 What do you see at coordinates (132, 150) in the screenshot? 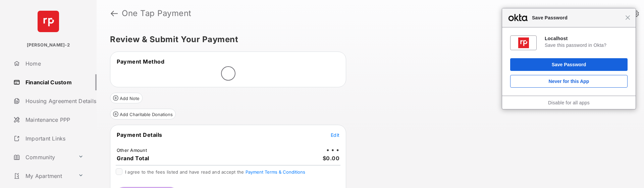
I see `td: Other Amount` at bounding box center [132, 150].